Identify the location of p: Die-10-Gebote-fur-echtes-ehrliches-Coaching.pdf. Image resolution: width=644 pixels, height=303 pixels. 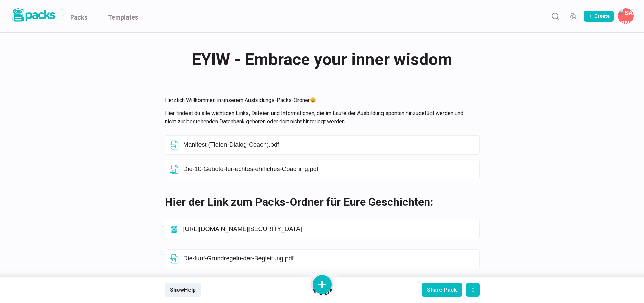
(329, 169).